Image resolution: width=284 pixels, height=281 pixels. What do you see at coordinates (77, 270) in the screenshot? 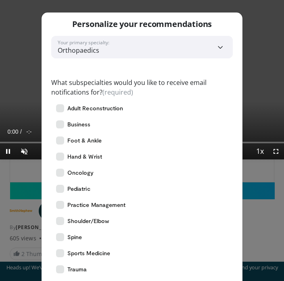
I see `span: Trauma` at bounding box center [77, 270].